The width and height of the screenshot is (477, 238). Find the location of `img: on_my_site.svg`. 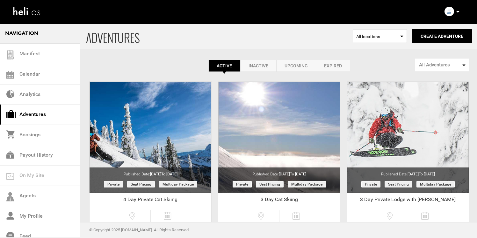

img: on_my_site.svg is located at coordinates (10, 177).